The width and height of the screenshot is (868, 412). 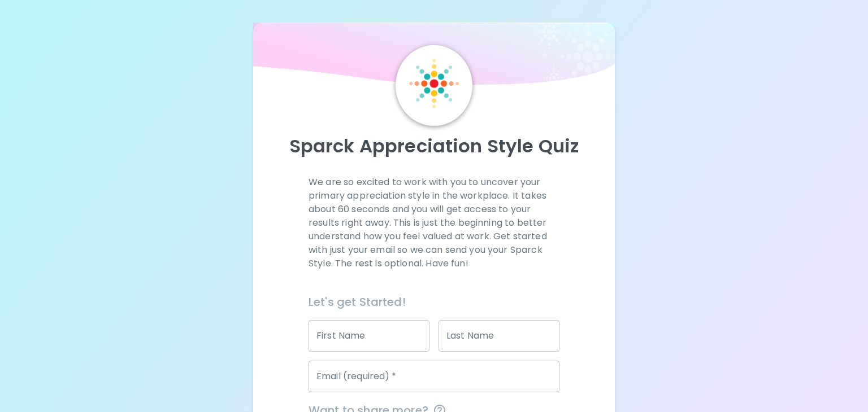 What do you see at coordinates (434, 146) in the screenshot?
I see `p: Sparck Appreciation Style Quiz` at bounding box center [434, 146].